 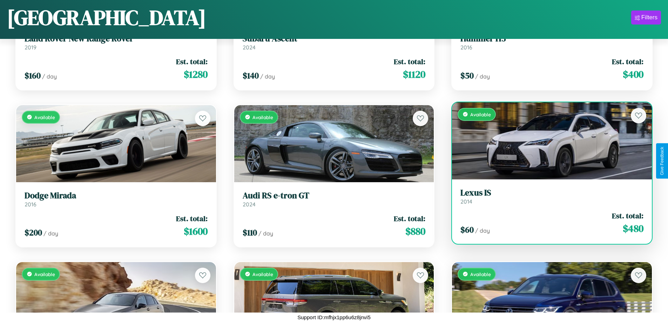 I want to click on span: $ 1600, so click(x=196, y=231).